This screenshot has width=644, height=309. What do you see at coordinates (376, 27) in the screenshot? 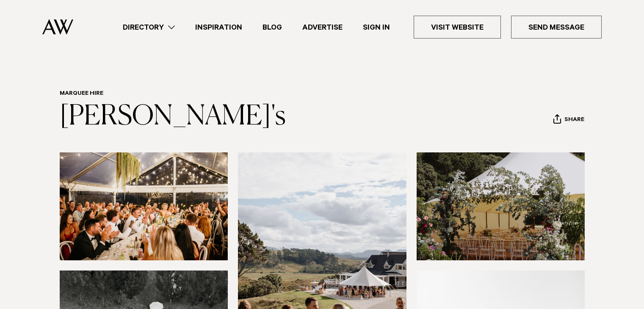
I see `a: Sign In` at bounding box center [376, 27].